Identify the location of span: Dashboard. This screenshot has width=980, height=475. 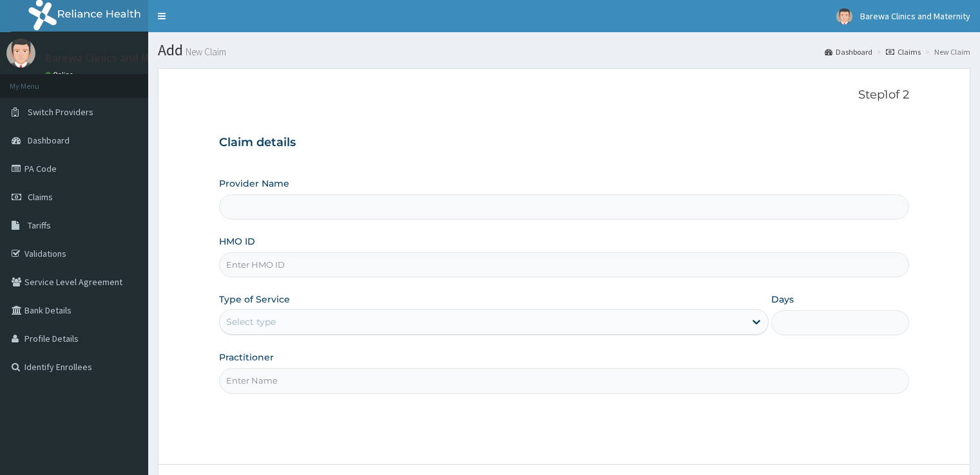
(48, 141).